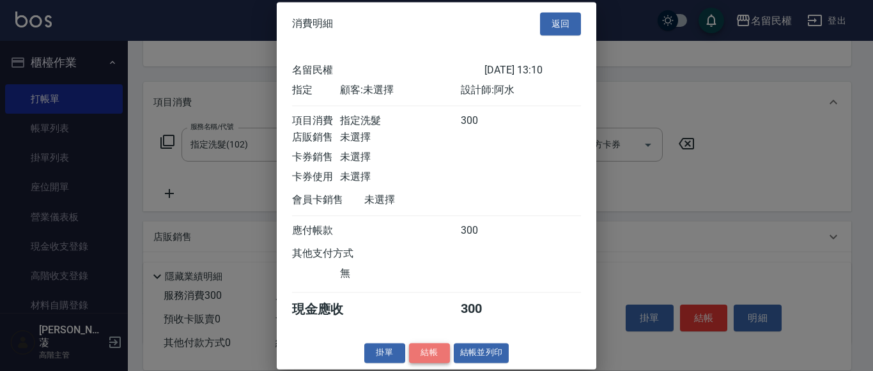  I want to click on div: 會員卡銷售, so click(328, 200).